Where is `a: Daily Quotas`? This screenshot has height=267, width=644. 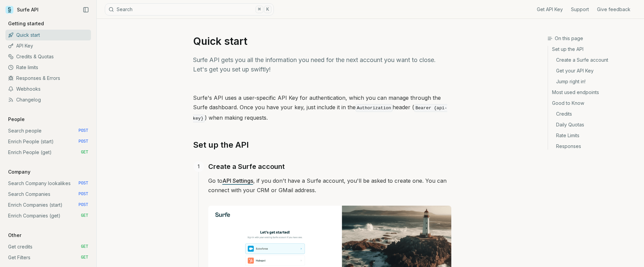
a: Daily Quotas is located at coordinates (593, 125).